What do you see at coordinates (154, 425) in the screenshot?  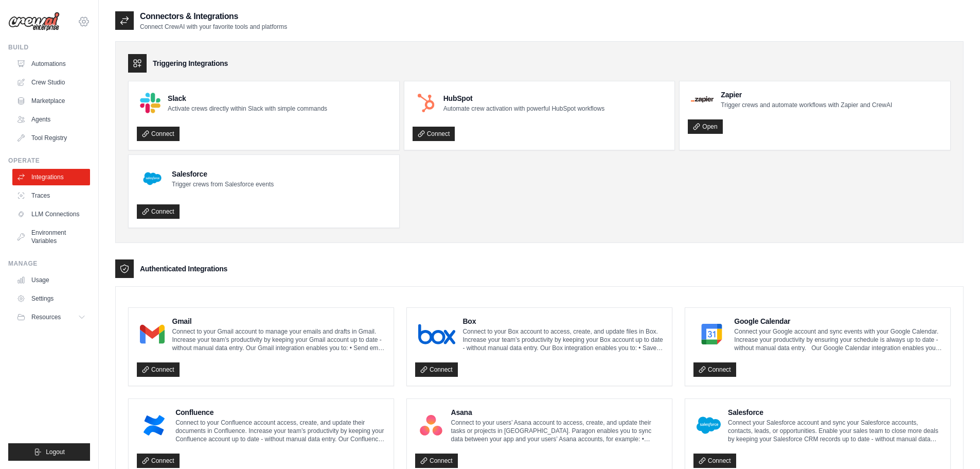 I see `img: Confluence Logo` at bounding box center [154, 425].